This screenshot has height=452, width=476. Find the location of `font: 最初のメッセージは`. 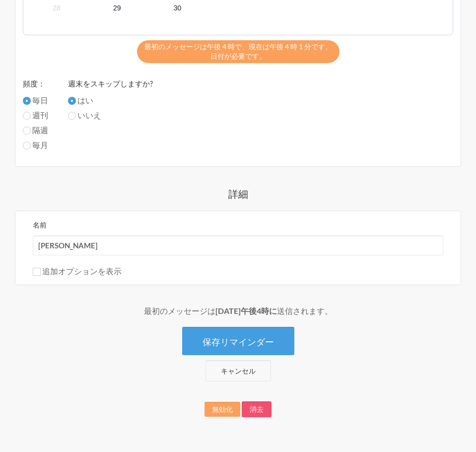

font: 最初のメッセージは is located at coordinates (180, 311).